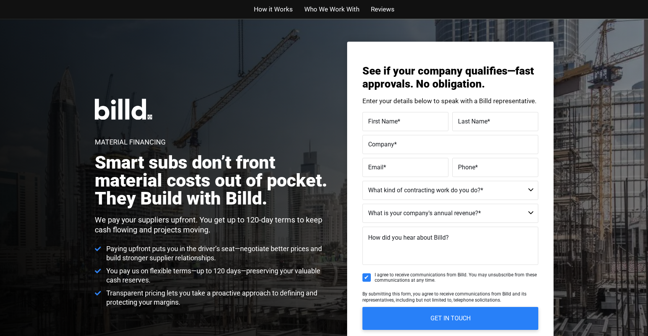 This screenshot has width=648, height=336. What do you see at coordinates (214, 180) in the screenshot?
I see `h2: Smart subs don’t front material costs out of pocket. They Build with Billd.` at bounding box center [214, 180].